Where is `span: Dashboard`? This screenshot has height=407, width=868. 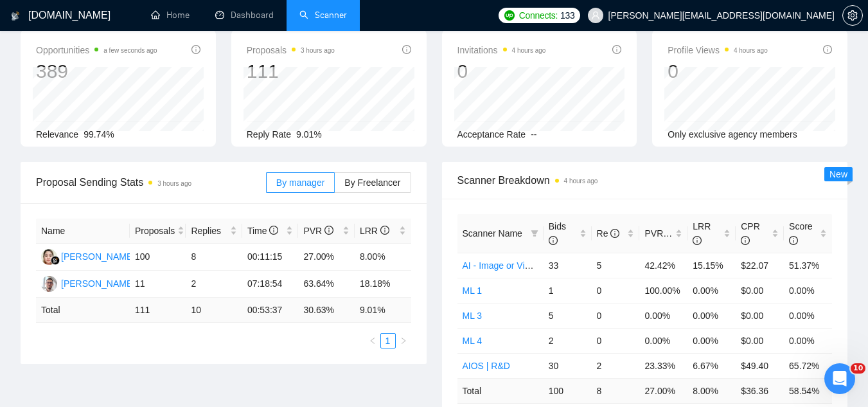
span: Dashboard is located at coordinates (252, 15).